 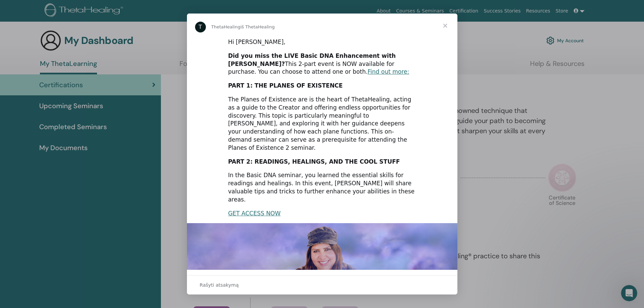 I want to click on b: PART 2: READINGS, HEALINGS, AND THE COOL STUFF, so click(x=314, y=162).